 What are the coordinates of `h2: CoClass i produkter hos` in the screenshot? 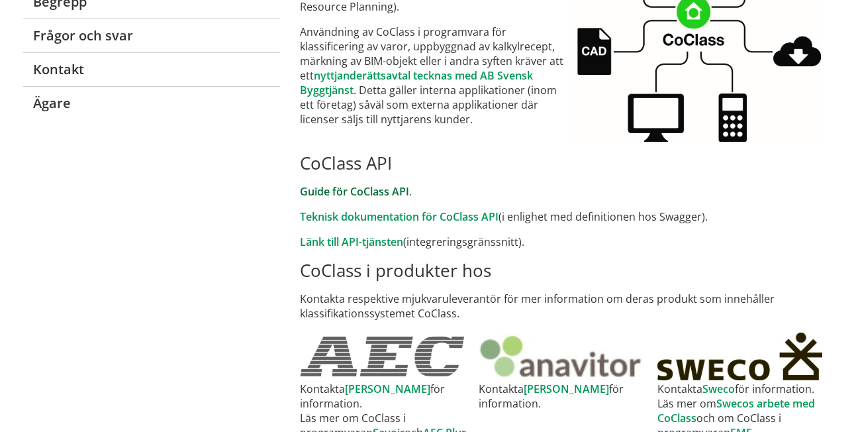 It's located at (567, 270).